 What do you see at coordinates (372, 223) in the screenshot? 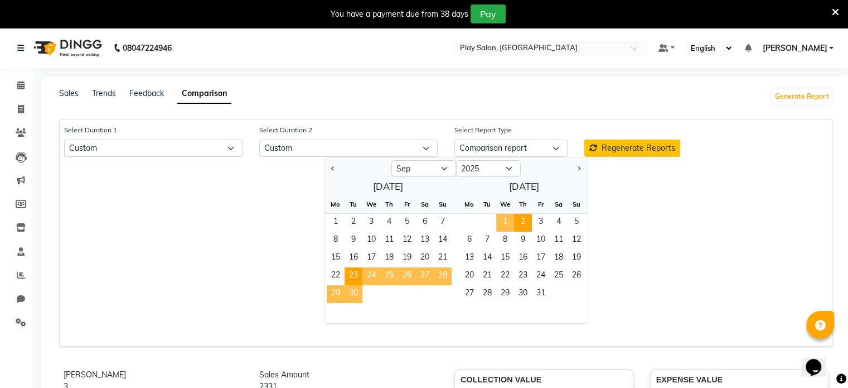
I see `span: 3` at bounding box center [372, 223].